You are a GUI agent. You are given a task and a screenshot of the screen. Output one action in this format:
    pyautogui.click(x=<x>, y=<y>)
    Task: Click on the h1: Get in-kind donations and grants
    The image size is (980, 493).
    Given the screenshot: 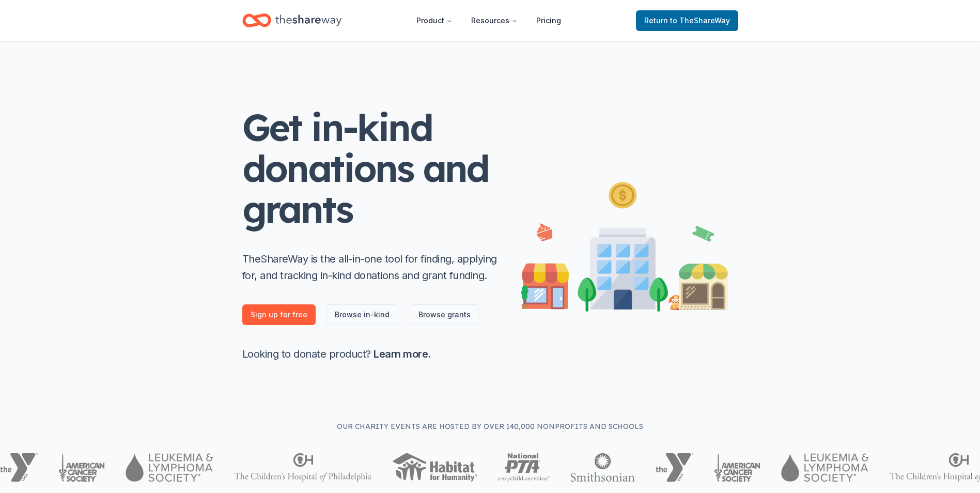 What is the action you would take?
    pyautogui.click(x=371, y=169)
    